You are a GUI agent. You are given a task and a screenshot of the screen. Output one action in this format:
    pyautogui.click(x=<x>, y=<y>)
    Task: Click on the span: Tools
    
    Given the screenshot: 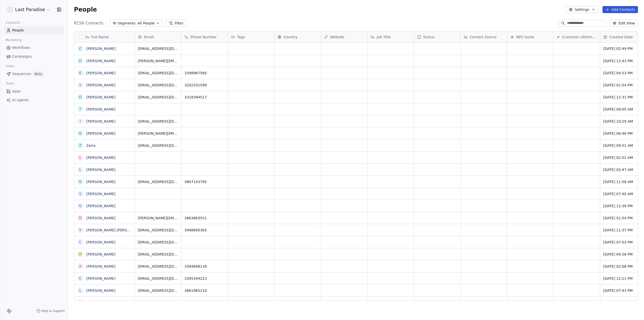 What is the action you would take?
    pyautogui.click(x=10, y=83)
    